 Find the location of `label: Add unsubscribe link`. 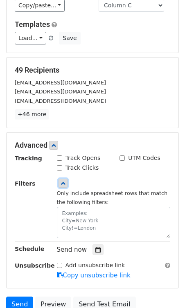

label: Add unsubscribe link is located at coordinates (95, 265).